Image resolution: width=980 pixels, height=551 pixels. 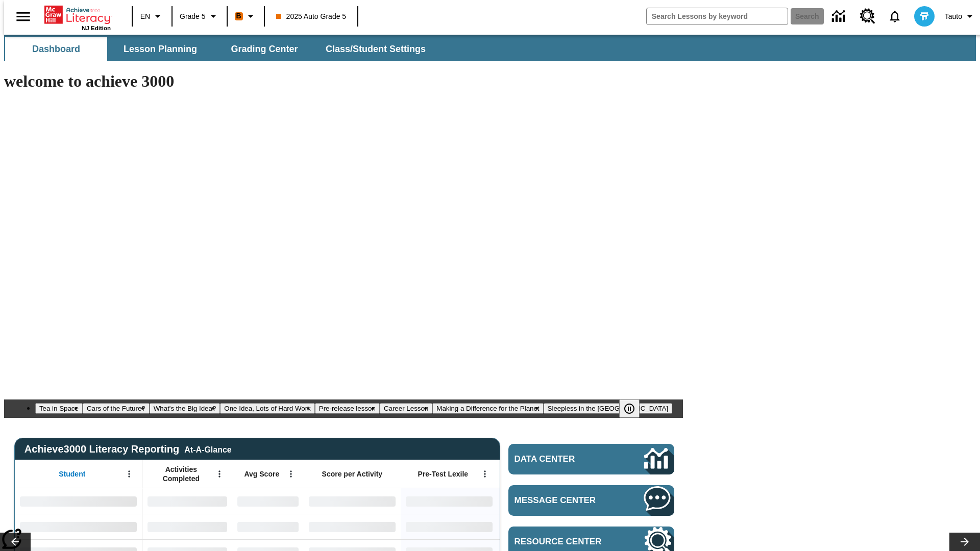 I want to click on span: Class/Student Settings, so click(x=376, y=49).